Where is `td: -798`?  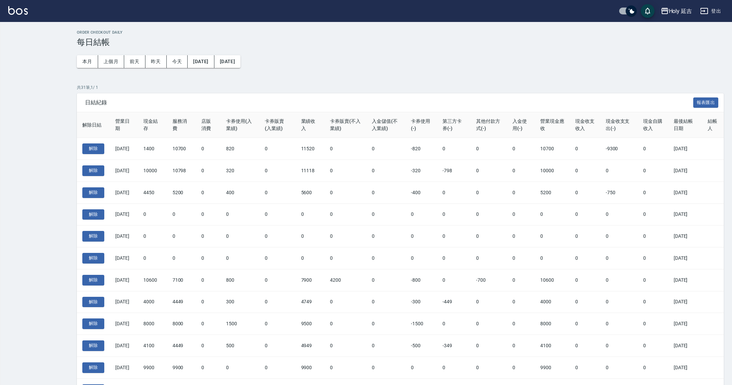 td: -798 is located at coordinates (454, 171).